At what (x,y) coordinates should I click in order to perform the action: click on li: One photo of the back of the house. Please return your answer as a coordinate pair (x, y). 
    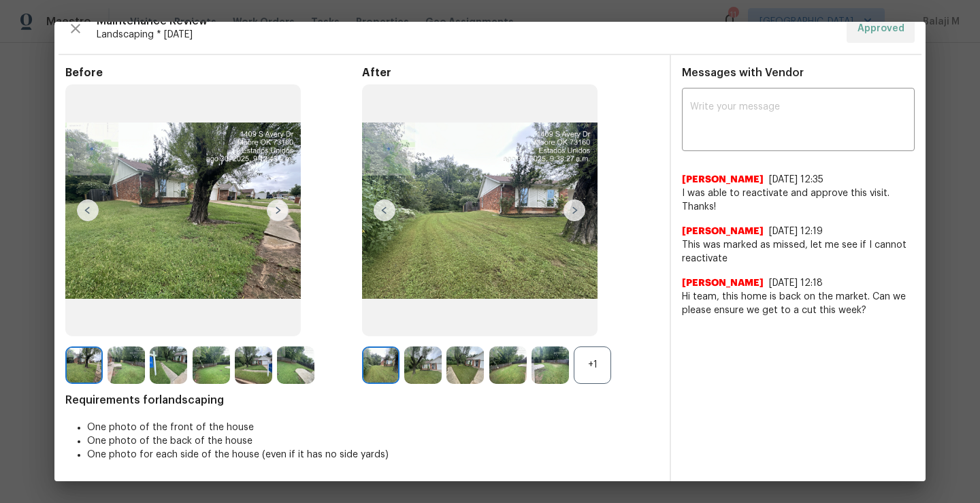
    Looking at the image, I should click on (373, 441).